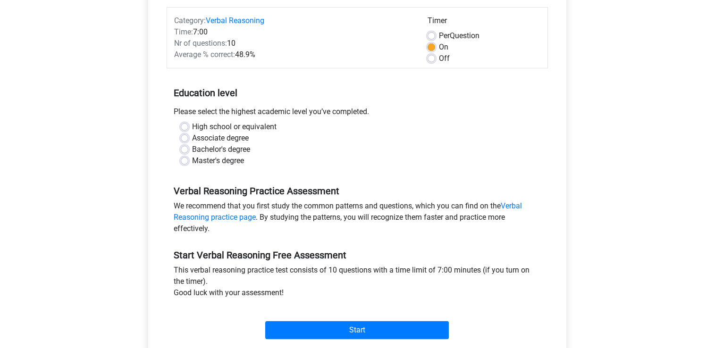 Image resolution: width=714 pixels, height=348 pixels. I want to click on span: Nr of questions:, so click(201, 43).